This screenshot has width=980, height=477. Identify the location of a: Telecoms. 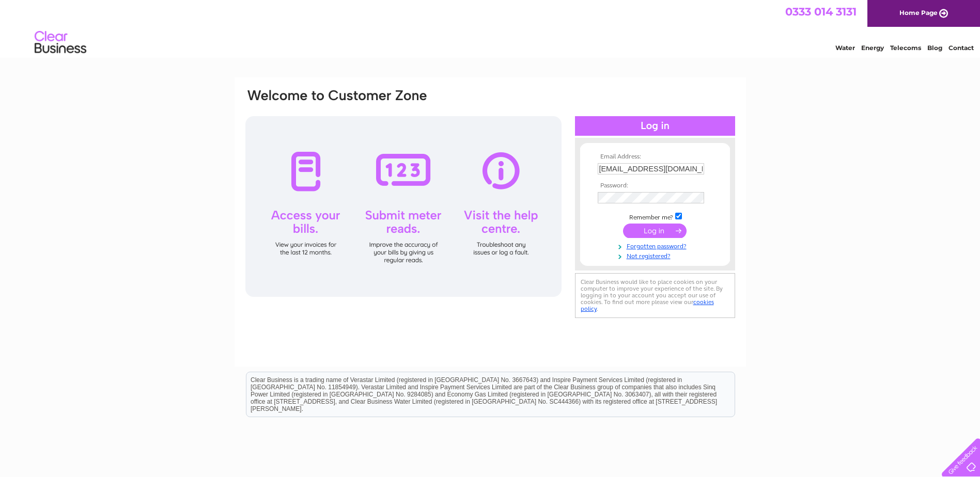
(905, 47).